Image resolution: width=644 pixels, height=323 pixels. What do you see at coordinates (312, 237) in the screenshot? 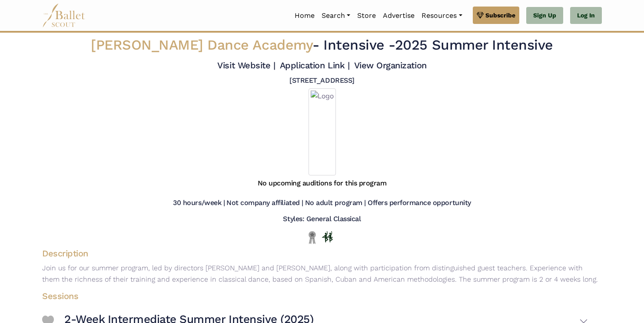
I see `img: Local` at bounding box center [312, 237].